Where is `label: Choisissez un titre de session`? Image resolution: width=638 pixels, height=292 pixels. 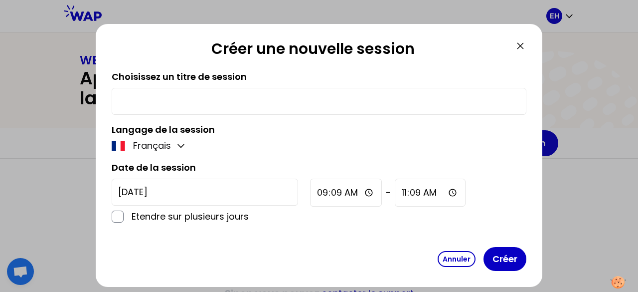
label: Choisissez un titre de session is located at coordinates (179, 76).